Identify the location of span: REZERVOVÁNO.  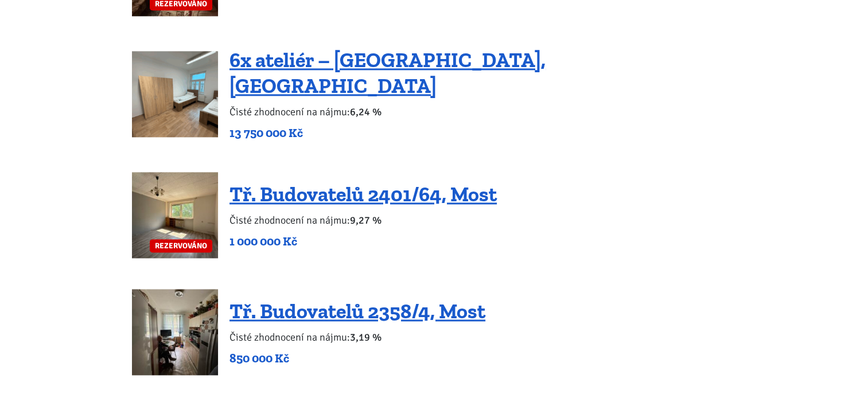
(181, 245).